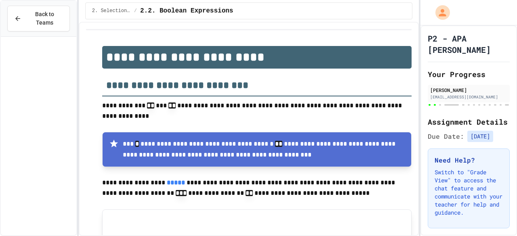  I want to click on div: My Account, so click(439, 13).